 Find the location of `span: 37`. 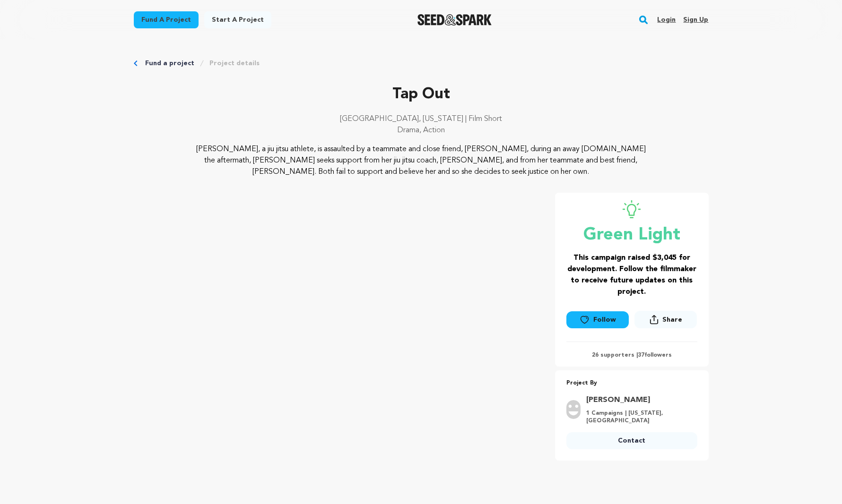

span: 37 is located at coordinates (641, 355).